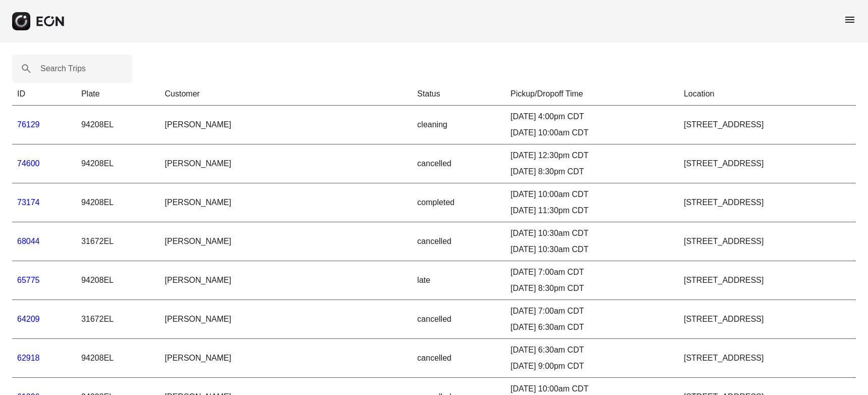 Image resolution: width=868 pixels, height=395 pixels. What do you see at coordinates (28, 163) in the screenshot?
I see `a: 74600` at bounding box center [28, 163].